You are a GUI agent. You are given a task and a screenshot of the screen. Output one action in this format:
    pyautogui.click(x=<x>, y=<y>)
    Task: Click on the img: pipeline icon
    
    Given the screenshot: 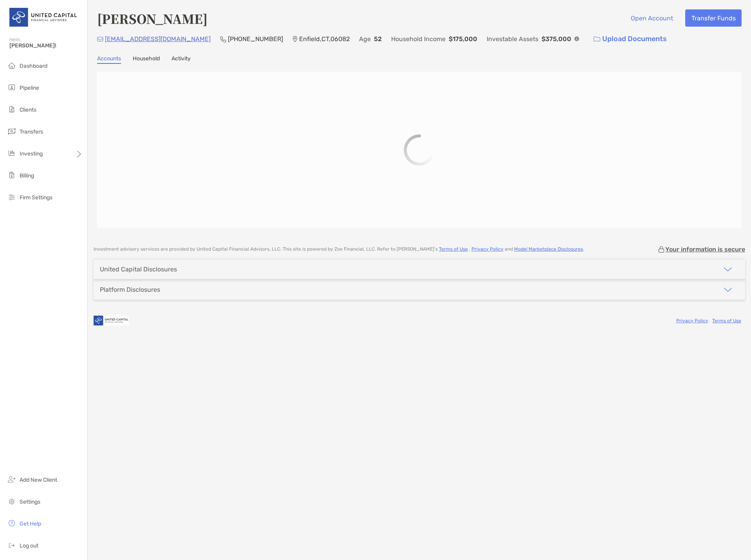 What is the action you would take?
    pyautogui.click(x=12, y=87)
    